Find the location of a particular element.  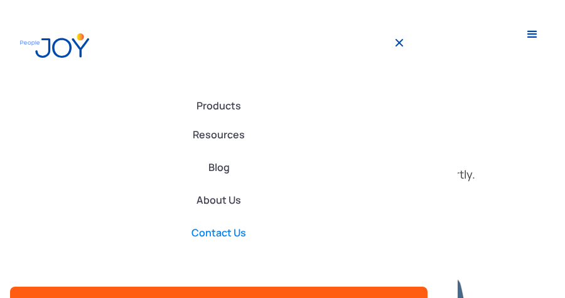

div: menu is located at coordinates (533, 35).